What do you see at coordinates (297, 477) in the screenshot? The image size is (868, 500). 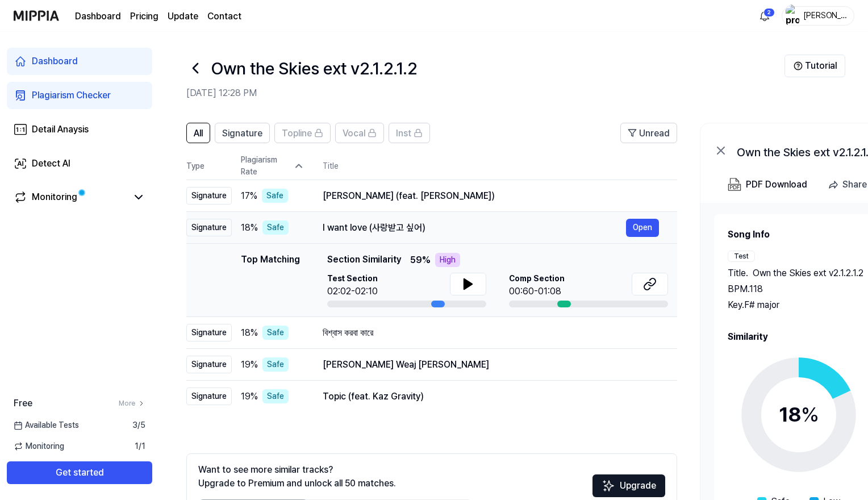 I see `div: Want to see more similar tracks? Upgrade to Premium and unlock all 50 matches.` at bounding box center [297, 477].